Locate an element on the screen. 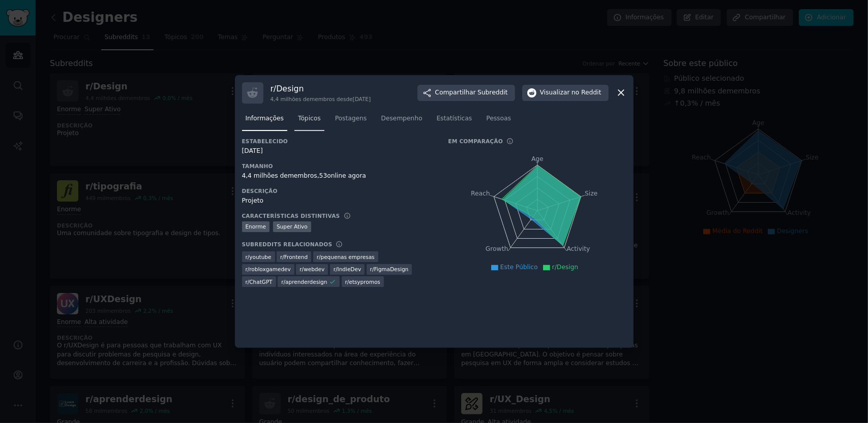 The height and width of the screenshot is (423, 868). font: Design is located at coordinates (290, 89).